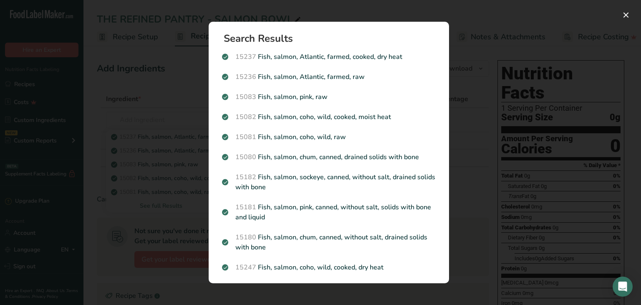 Image resolution: width=641 pixels, height=305 pixels. I want to click on span: 15180, so click(246, 237).